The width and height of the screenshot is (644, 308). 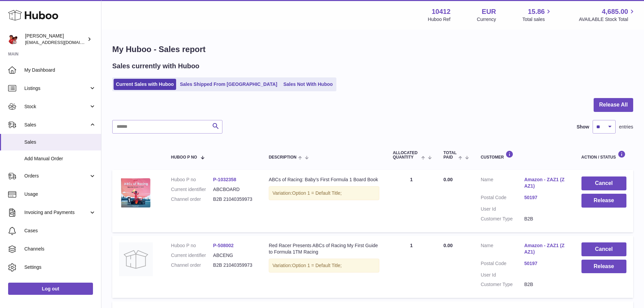 I want to click on span: 4,685.00, so click(x=615, y=11).